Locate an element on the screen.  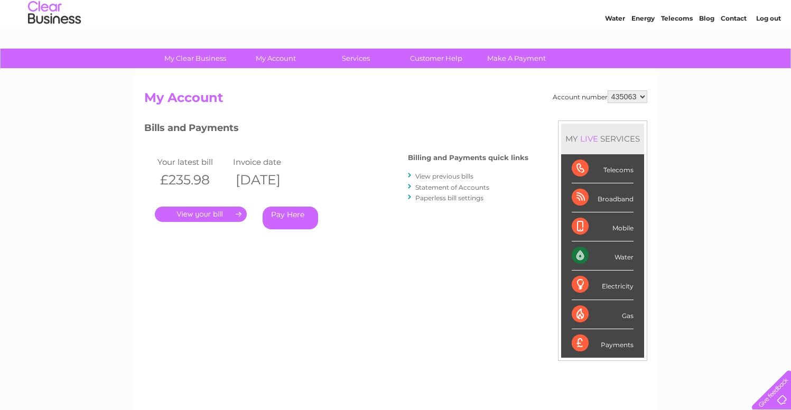
a: Energy is located at coordinates (643, 49).